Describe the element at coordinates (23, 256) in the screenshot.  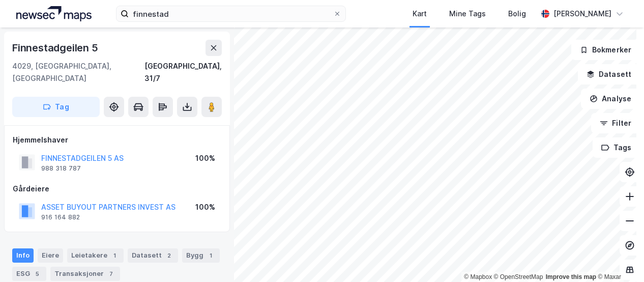
I see `div: Info` at that location.